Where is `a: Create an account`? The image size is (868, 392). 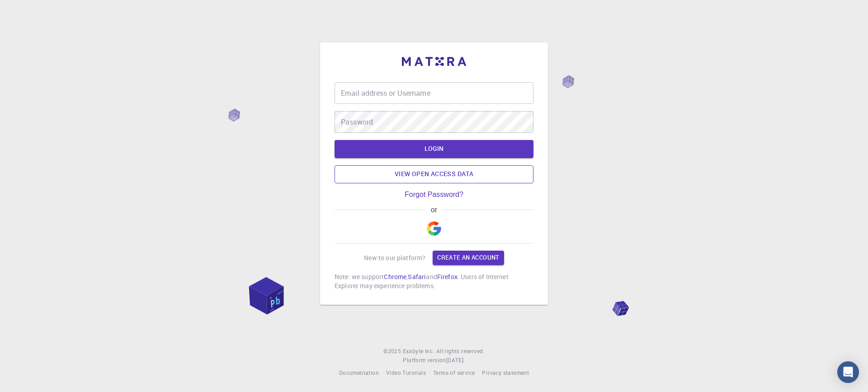
a: Create an account is located at coordinates (468, 258).